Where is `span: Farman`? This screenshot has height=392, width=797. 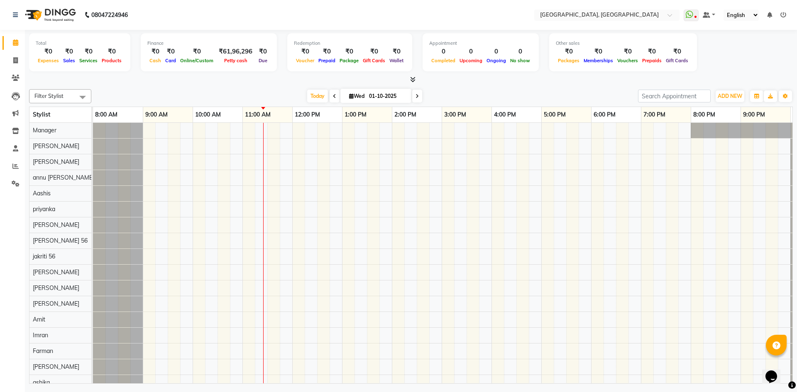
span: Farman is located at coordinates (43, 351).